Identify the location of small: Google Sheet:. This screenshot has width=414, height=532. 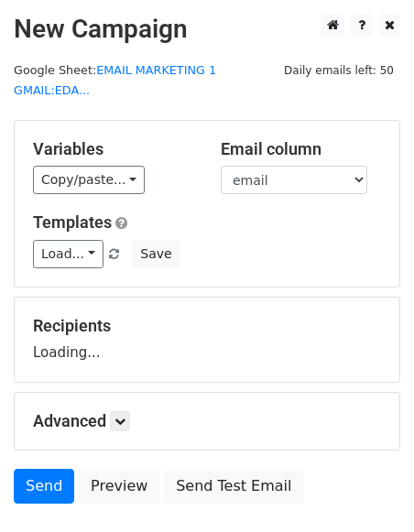
(114, 81).